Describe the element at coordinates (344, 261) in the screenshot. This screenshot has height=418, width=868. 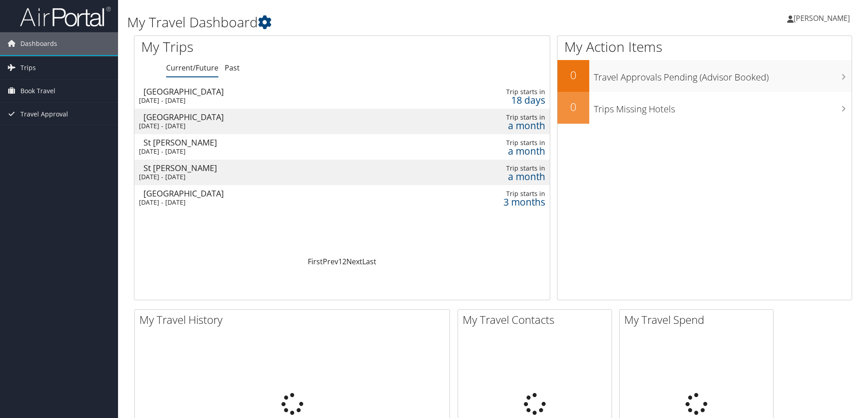
I see `a: 2` at that location.